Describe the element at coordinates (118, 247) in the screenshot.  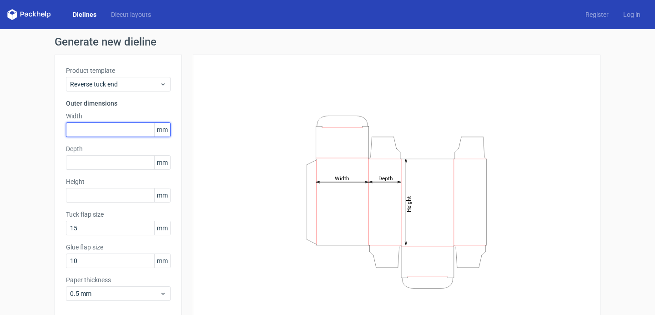
I see `label: Glue flap size` at that location.